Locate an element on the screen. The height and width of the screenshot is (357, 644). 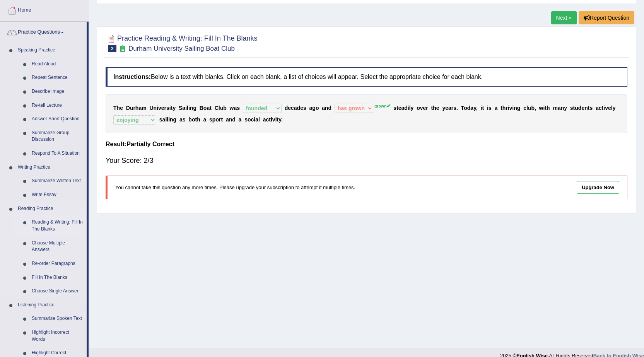
small: Exam occurring question is located at coordinates (122, 49).